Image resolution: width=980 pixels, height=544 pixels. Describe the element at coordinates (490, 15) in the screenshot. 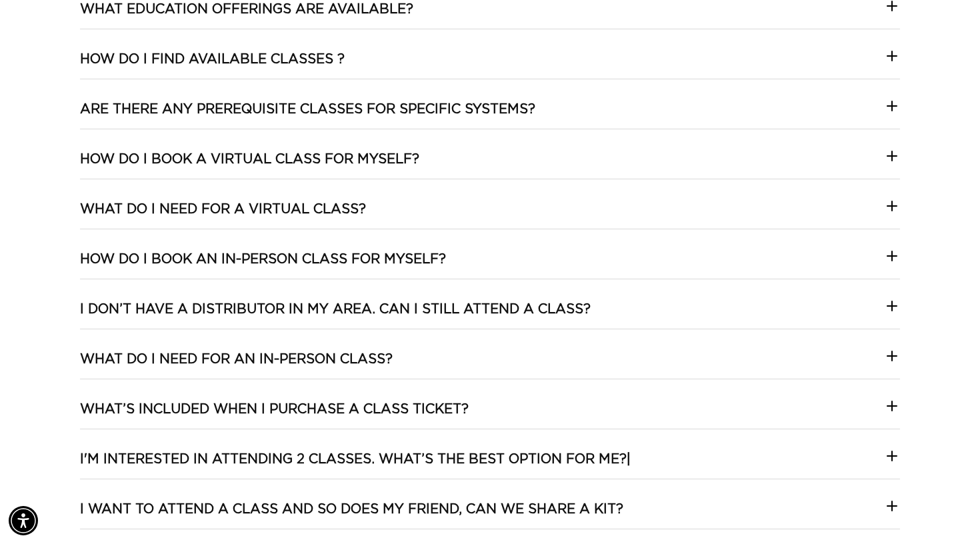

I see `summary: What Education offerings are available?` at that location.